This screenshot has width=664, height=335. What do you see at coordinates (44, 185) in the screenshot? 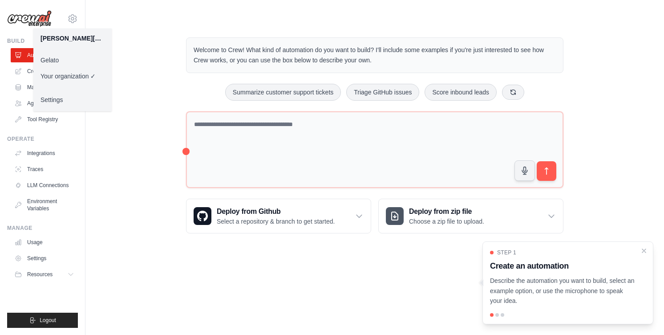
I see `a: LLM Connections` at bounding box center [44, 185].